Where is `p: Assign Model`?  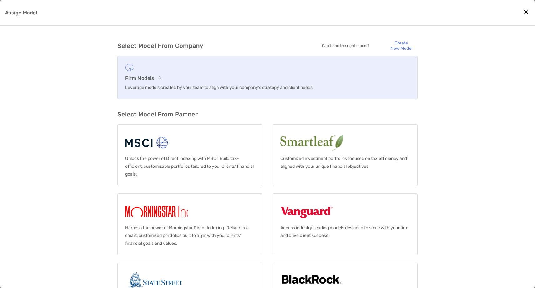 p: Assign Model is located at coordinates (21, 13).